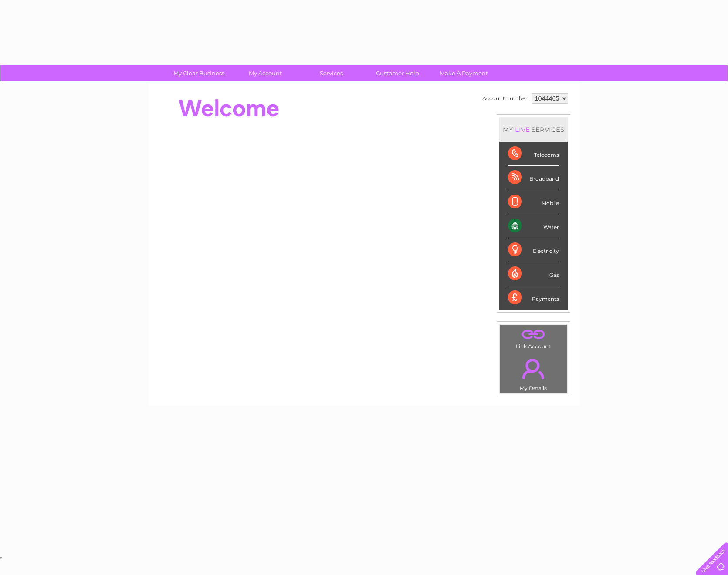 The image size is (728, 575). I want to click on a: Customer Help, so click(398, 73).